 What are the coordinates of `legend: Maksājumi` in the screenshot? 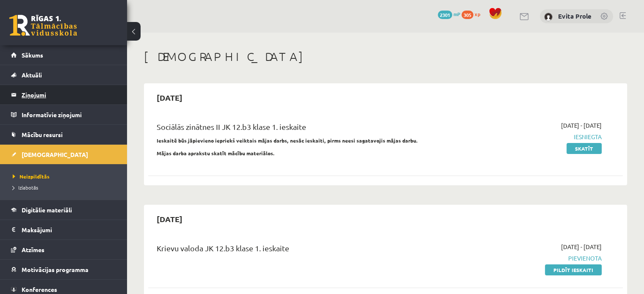 It's located at (69, 229).